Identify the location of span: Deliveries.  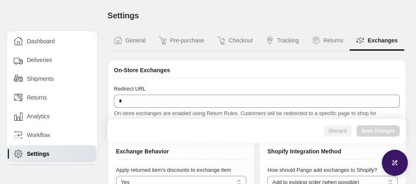
(39, 60).